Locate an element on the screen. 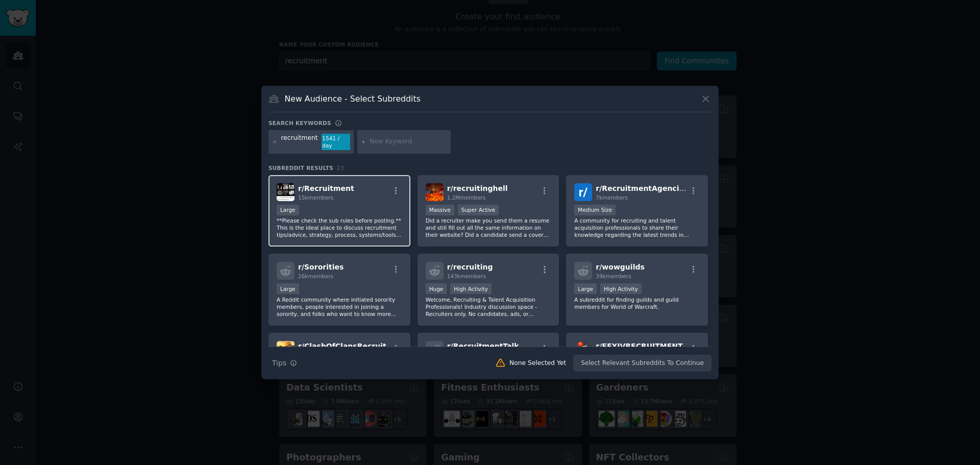 The height and width of the screenshot is (465, 980). p: Welcome, Recruiting & Talent Acquisition Professionals! Industry discussion space - Recruiters on... is located at coordinates (489, 307).